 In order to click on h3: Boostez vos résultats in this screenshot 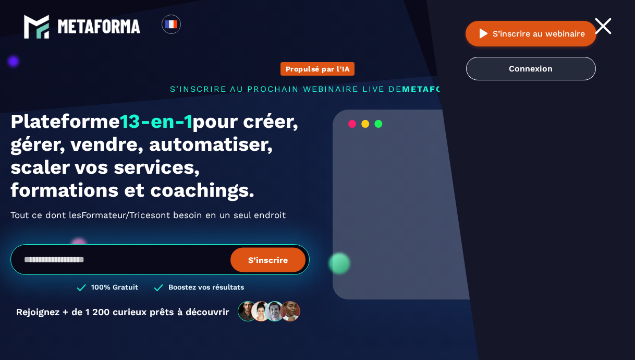, I will do `click(206, 287)`.